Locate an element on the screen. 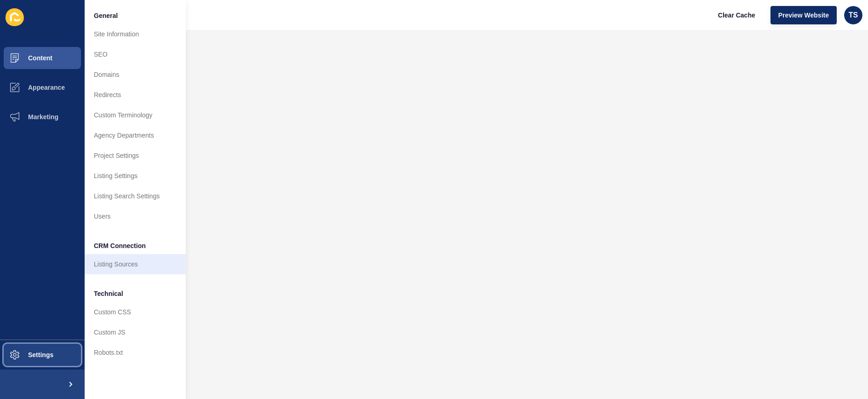  a: Site Information is located at coordinates (135, 34).